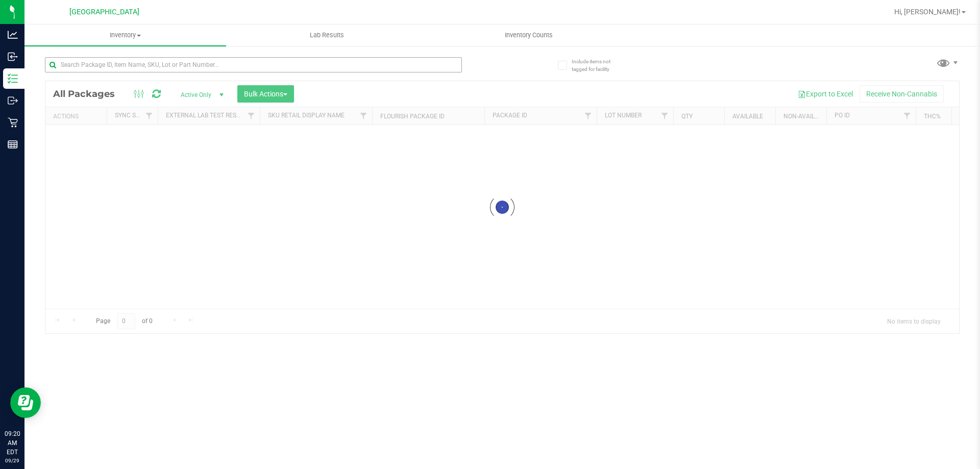 This screenshot has width=980, height=469. What do you see at coordinates (125, 35) in the screenshot?
I see `span: Inventory` at bounding box center [125, 35].